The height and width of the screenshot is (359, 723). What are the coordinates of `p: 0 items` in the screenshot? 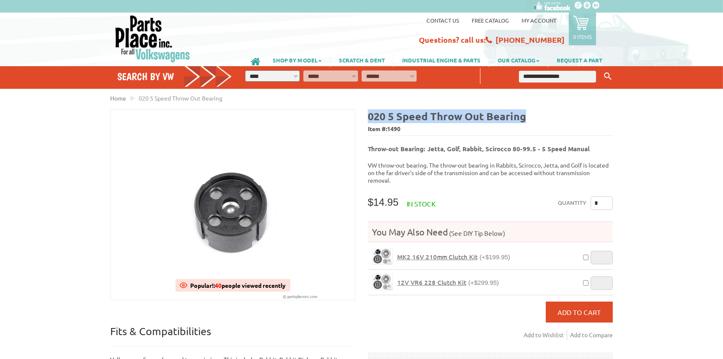 It's located at (583, 36).